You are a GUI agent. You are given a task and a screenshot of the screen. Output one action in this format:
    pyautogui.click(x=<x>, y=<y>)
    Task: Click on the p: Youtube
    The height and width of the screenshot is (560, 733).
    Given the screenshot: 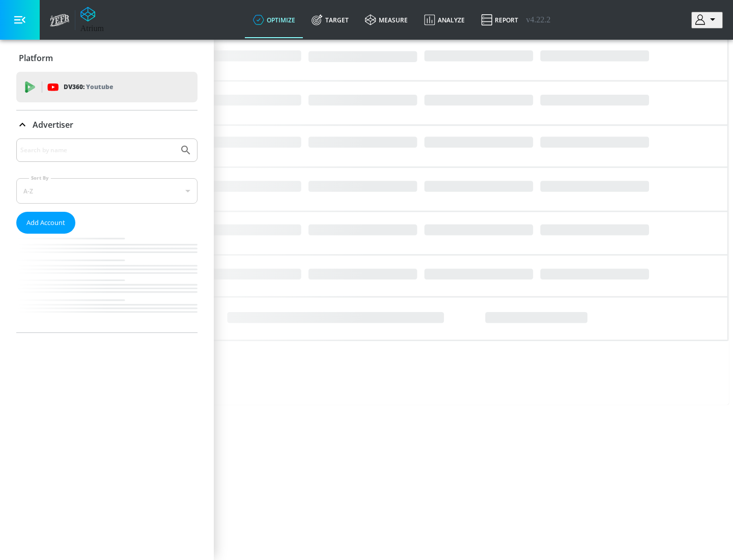 What is the action you would take?
    pyautogui.click(x=100, y=87)
    